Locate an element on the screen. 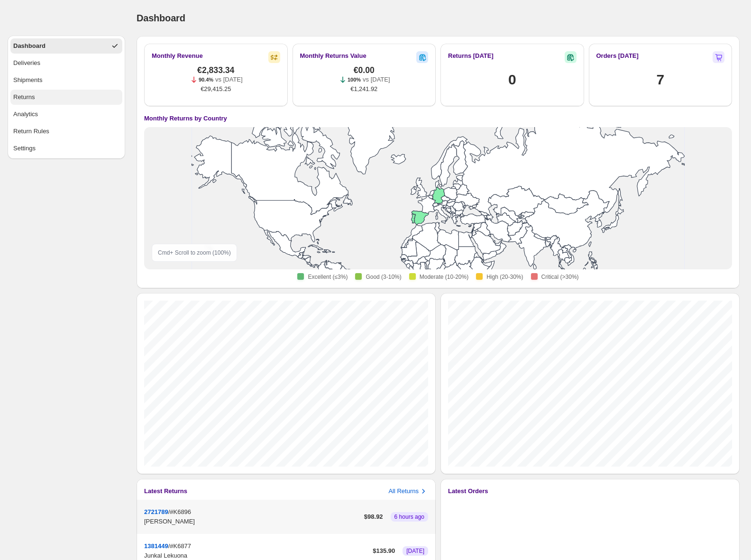 This screenshot has height=560, width=751. p: 2721789 is located at coordinates (156, 511).